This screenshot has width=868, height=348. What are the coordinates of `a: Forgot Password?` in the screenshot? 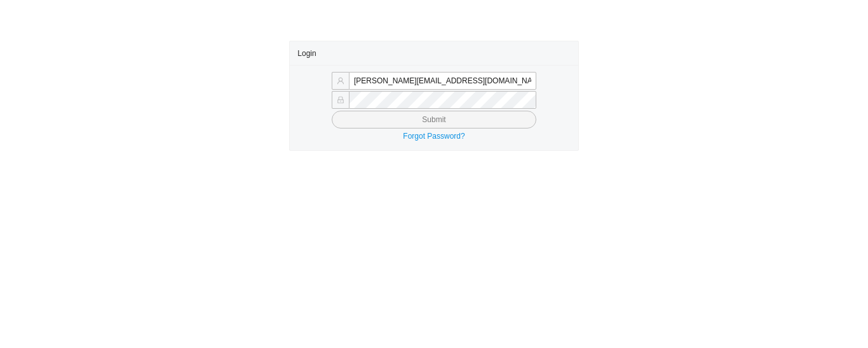 It's located at (434, 136).